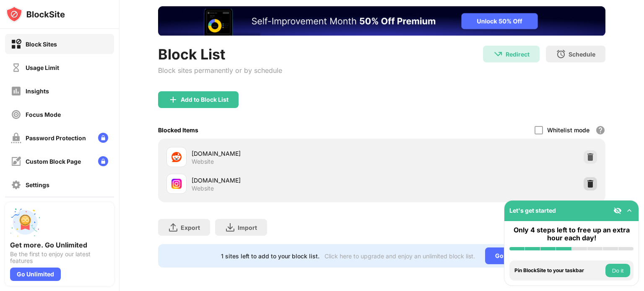 Image resolution: width=644 pixels, height=291 pixels. What do you see at coordinates (25, 222) in the screenshot?
I see `img: push-unlimited.svg` at bounding box center [25, 222].